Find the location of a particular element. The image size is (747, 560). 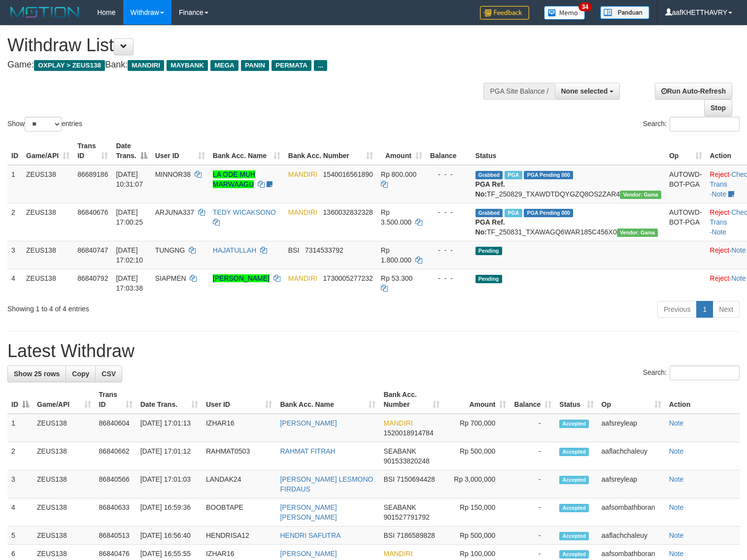

img: MOTION_logo.png is located at coordinates (45, 12).